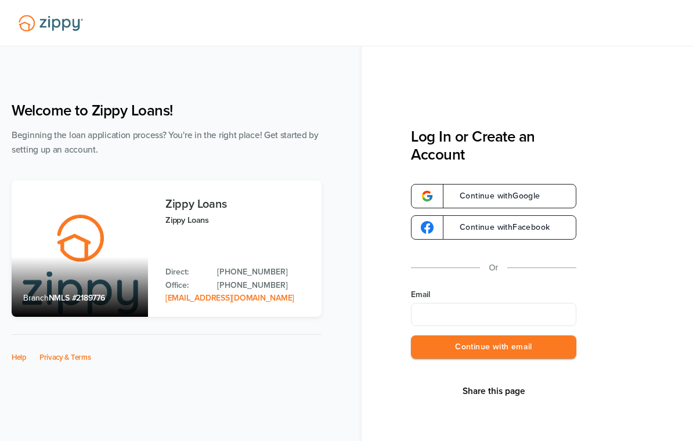 This screenshot has height=441, width=693. I want to click on p: Direct:, so click(185, 272).